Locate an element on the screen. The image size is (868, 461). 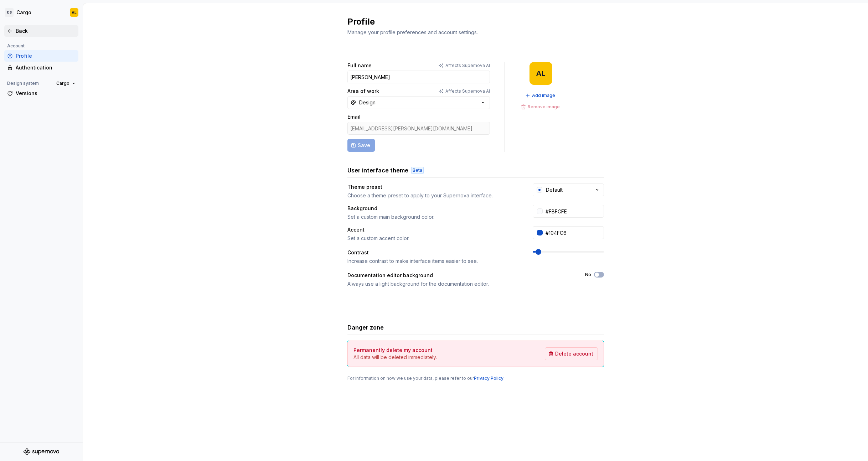
div: Account is located at coordinates (15, 46).